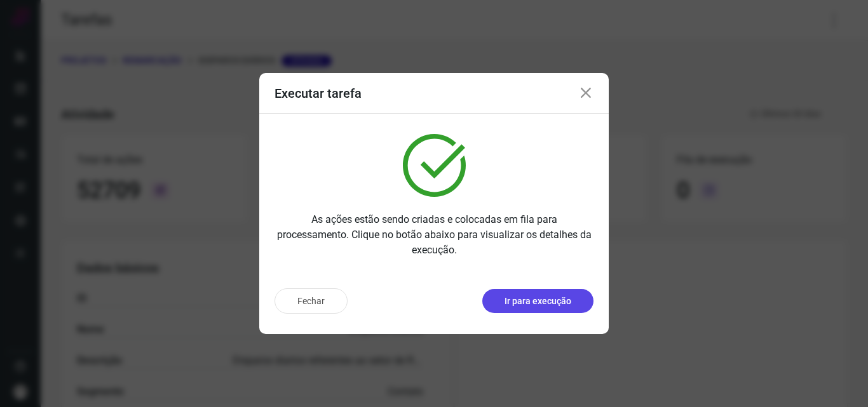 The height and width of the screenshot is (407, 868). I want to click on button: Fechar, so click(311, 301).